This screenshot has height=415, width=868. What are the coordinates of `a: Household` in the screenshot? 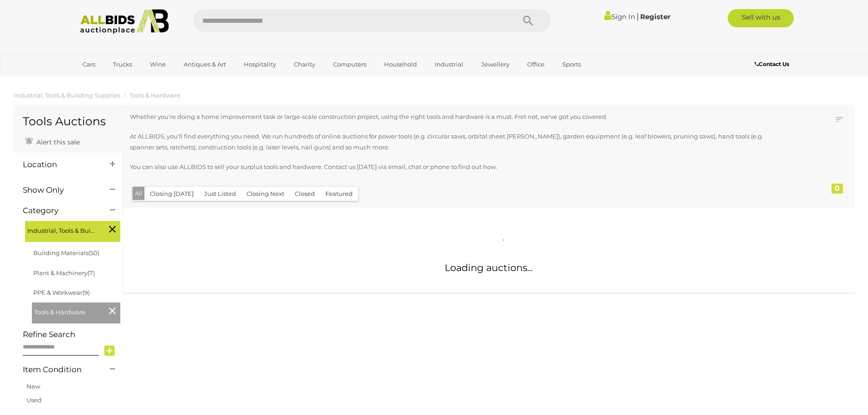 It's located at (401, 64).